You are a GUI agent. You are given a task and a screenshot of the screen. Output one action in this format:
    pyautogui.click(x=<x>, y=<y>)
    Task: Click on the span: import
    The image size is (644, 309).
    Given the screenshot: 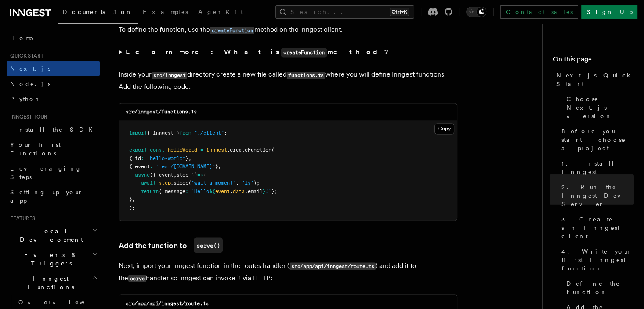 What is the action you would take?
    pyautogui.click(x=138, y=133)
    